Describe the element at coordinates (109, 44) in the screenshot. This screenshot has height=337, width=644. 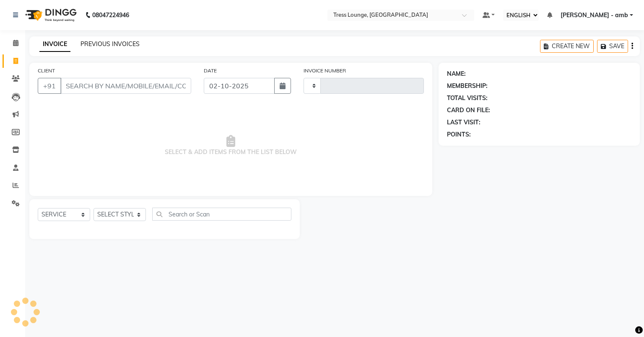
I see `a: PREVIOUS INVOICES` at that location.